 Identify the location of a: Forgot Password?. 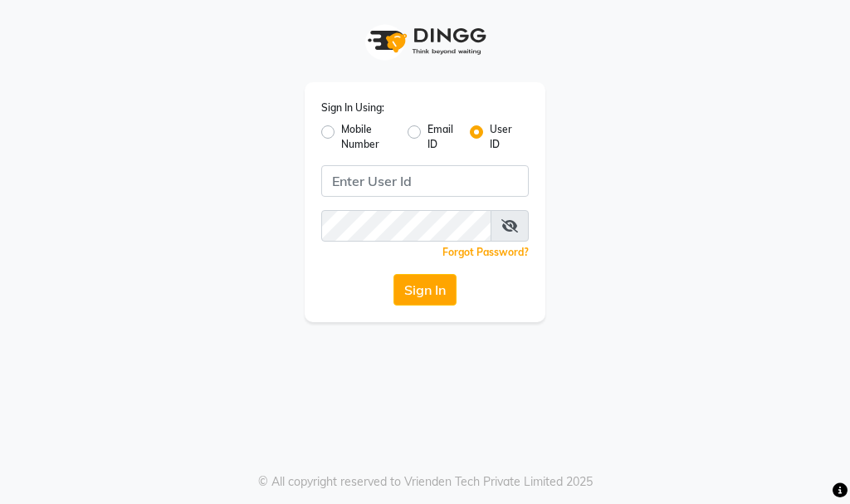
(486, 252).